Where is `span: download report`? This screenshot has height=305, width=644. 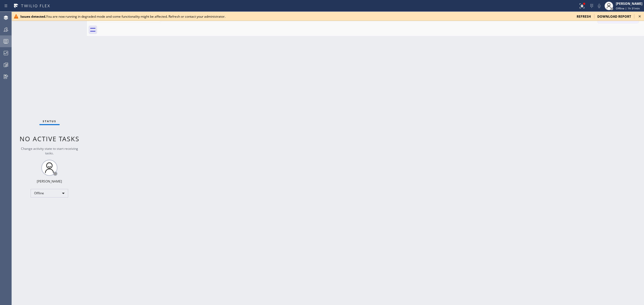
span: download report is located at coordinates (614, 16).